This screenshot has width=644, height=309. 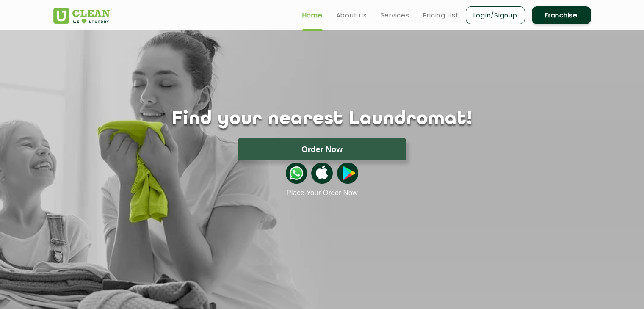 What do you see at coordinates (322, 173) in the screenshot?
I see `img: apple-icon.png` at bounding box center [322, 173].